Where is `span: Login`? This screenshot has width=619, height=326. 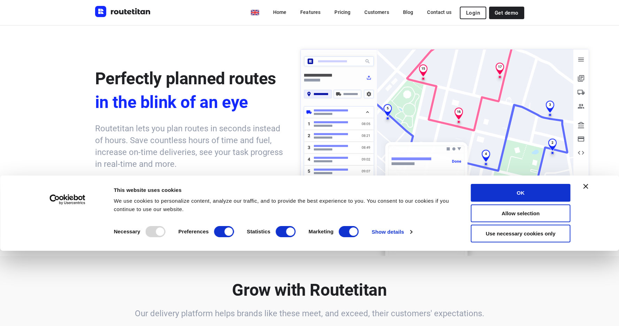 span: Login is located at coordinates (473, 13).